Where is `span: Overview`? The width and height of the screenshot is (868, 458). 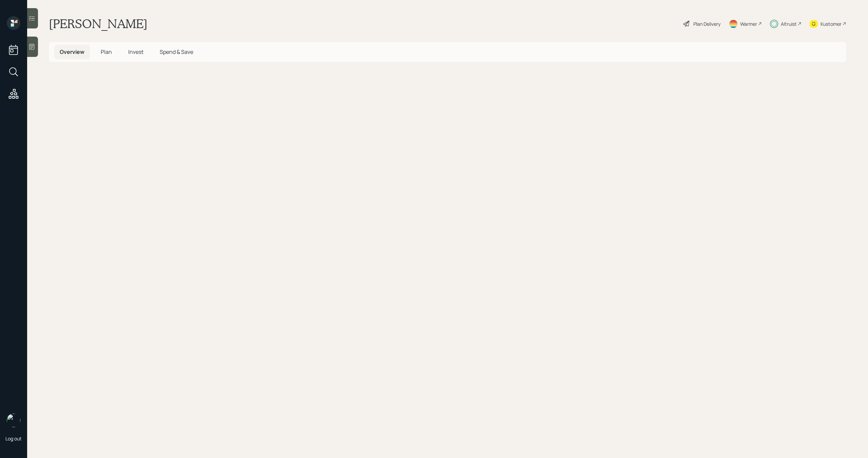 span: Overview is located at coordinates (72, 52).